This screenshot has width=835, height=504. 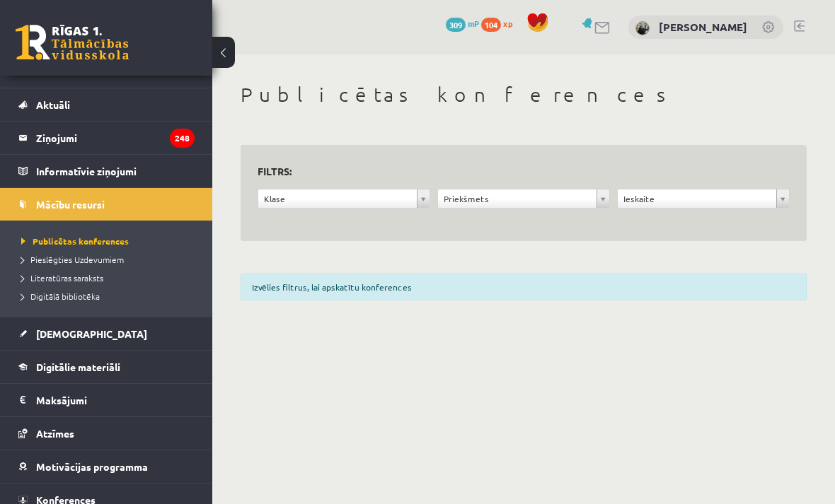 What do you see at coordinates (182, 138) in the screenshot?
I see `i: 248` at bounding box center [182, 138].